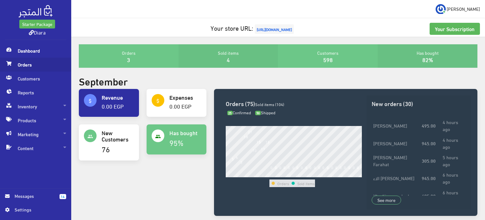 This screenshot has height=220, width=485. Describe the element at coordinates (37, 24) in the screenshot. I see `a: Starter Package` at that location.